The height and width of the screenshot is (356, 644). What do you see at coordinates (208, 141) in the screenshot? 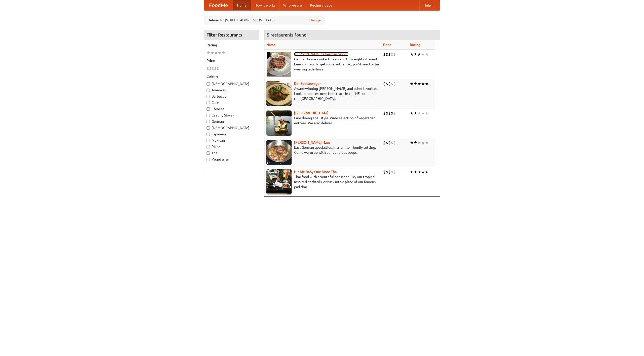
I see `input: Mexican` at bounding box center [208, 141].